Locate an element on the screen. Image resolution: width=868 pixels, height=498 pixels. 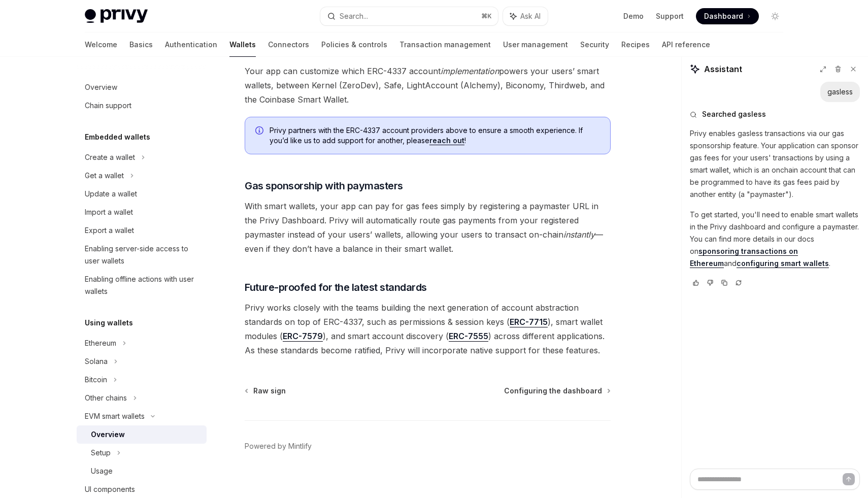
span: ⌘ K is located at coordinates (486, 16).